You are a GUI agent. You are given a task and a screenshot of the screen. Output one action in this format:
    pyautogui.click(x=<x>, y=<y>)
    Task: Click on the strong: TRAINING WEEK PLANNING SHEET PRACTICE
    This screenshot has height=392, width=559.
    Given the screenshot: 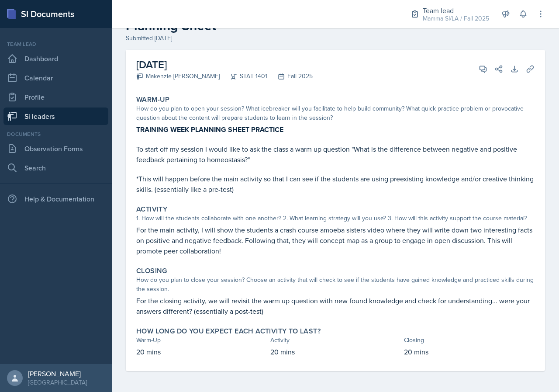 What is the action you would take?
    pyautogui.click(x=210, y=129)
    